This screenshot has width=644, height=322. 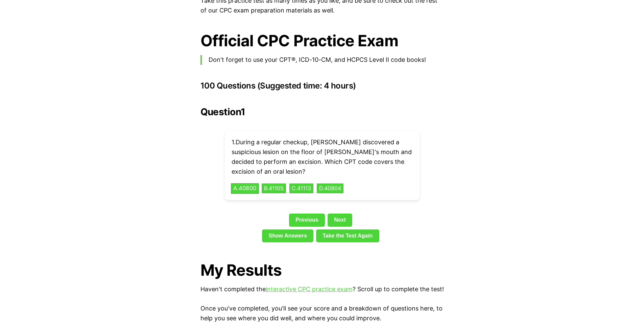 What do you see at coordinates (322, 40) in the screenshot?
I see `h1: Official CPC Practice Exam` at bounding box center [322, 40].